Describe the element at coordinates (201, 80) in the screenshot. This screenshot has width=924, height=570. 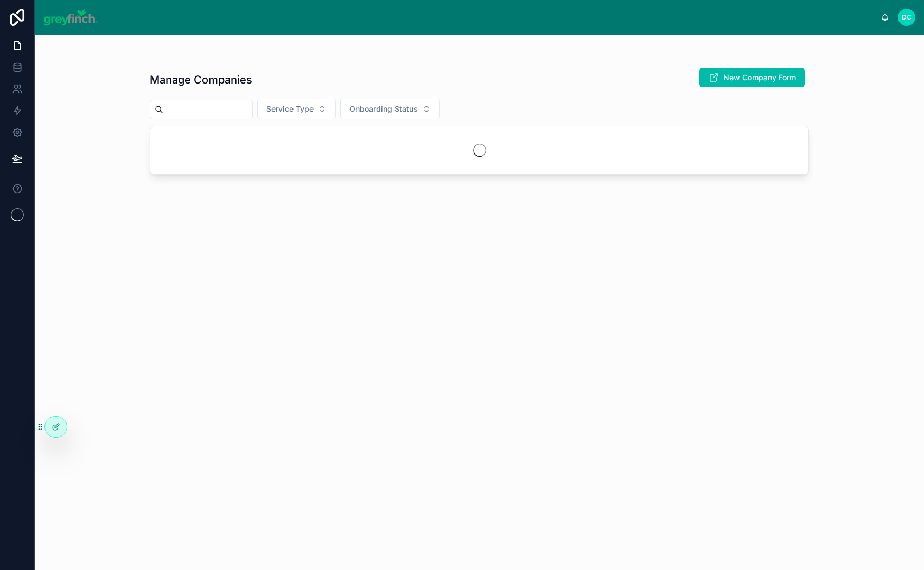
I see `h1: Manage Companies` at that location.